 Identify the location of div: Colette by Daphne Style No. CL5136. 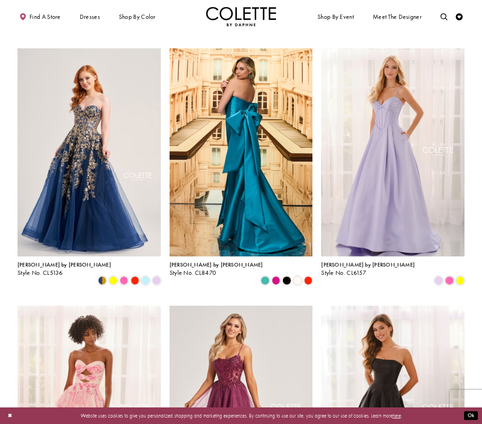
(64, 269).